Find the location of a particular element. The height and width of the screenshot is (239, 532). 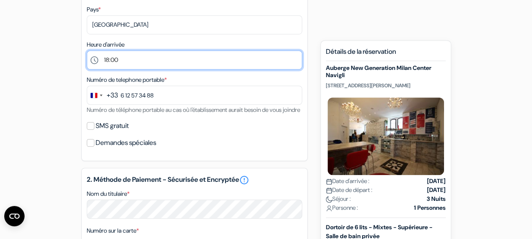

strong: 1 Personnes is located at coordinates (430, 207).